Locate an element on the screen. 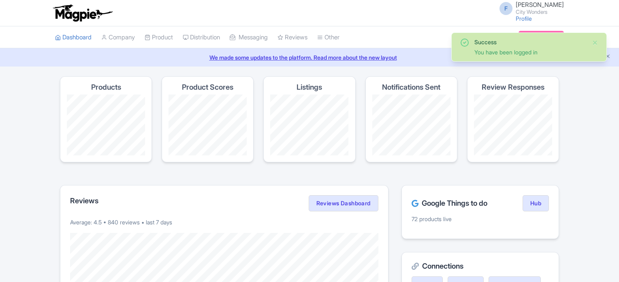 This screenshot has width=619, height=282. a: We made some updates to the platform. Read more about the new layout is located at coordinates (310, 57).